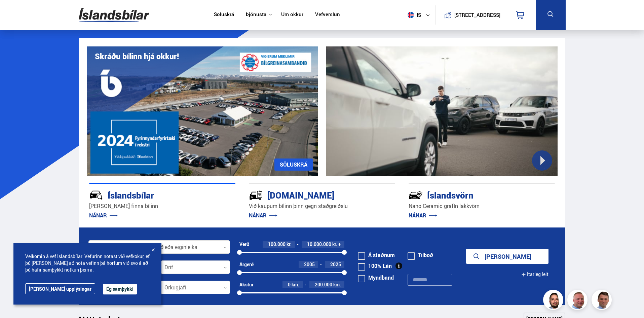  Describe the element at coordinates (203, 111) in the screenshot. I see `img: eKx6w-_Home_640_.png` at that location.